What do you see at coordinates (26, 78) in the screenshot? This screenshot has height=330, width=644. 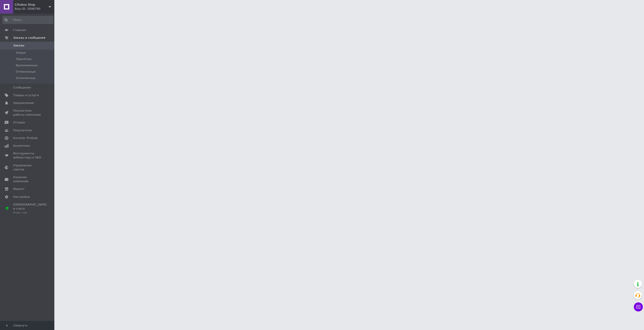 I see `span: Оплаченные` at bounding box center [26, 78].